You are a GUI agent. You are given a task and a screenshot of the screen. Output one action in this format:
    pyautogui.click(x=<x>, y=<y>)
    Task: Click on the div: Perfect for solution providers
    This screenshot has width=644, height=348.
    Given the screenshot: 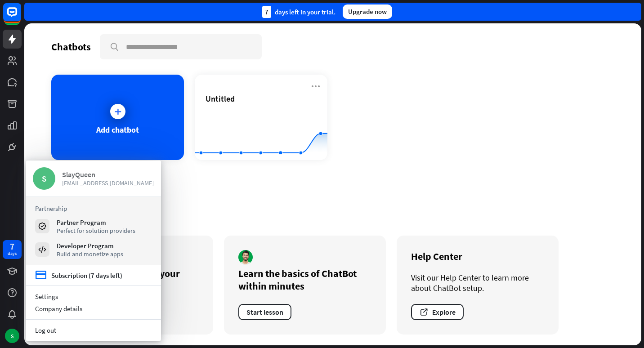 What is the action you would take?
    pyautogui.click(x=96, y=231)
    